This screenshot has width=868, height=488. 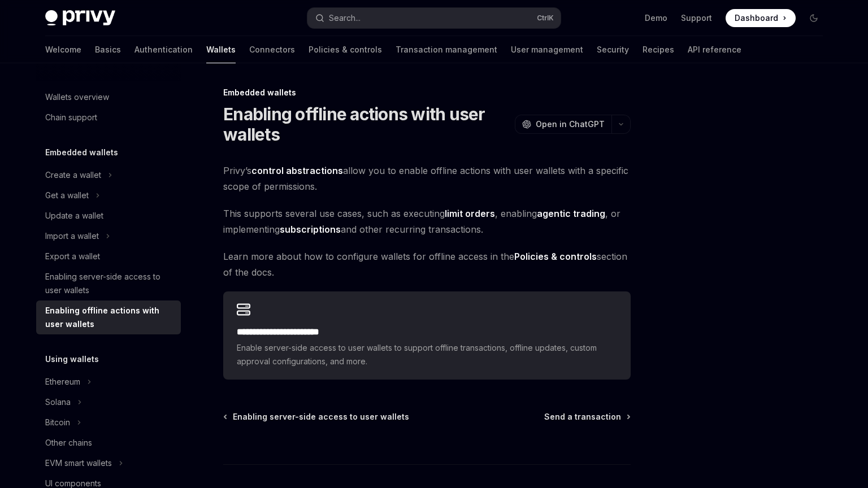 What do you see at coordinates (446, 50) in the screenshot?
I see `a: Transaction management` at bounding box center [446, 50].